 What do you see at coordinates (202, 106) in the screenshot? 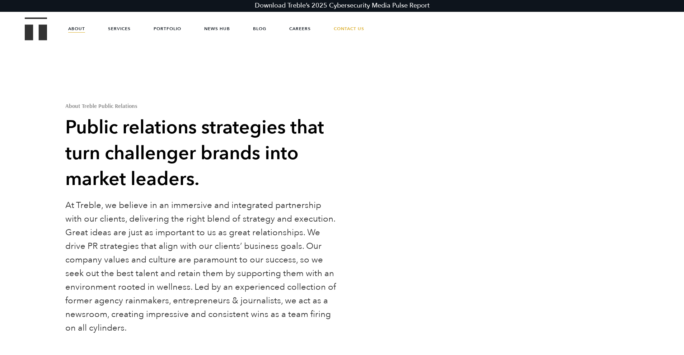
I see `h1: About Treble Public Relations` at bounding box center [202, 106].